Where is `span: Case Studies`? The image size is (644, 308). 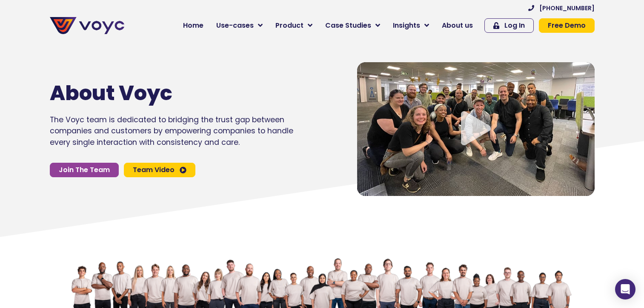
span: Case Studies is located at coordinates (348, 25).